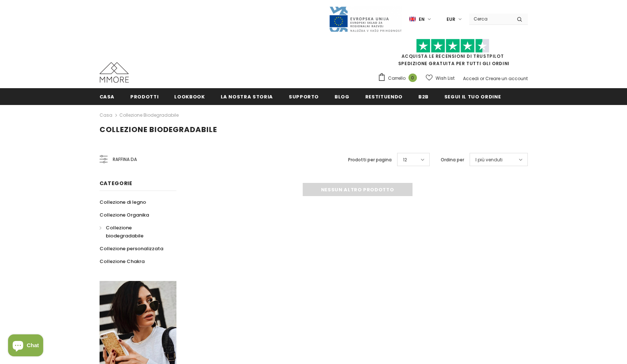  I want to click on span: Restituendo, so click(384, 97).